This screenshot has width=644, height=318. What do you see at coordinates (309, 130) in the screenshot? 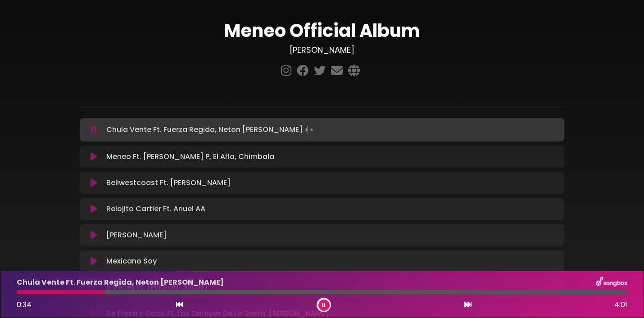
I see `img: waveform4.gif` at bounding box center [309, 130].